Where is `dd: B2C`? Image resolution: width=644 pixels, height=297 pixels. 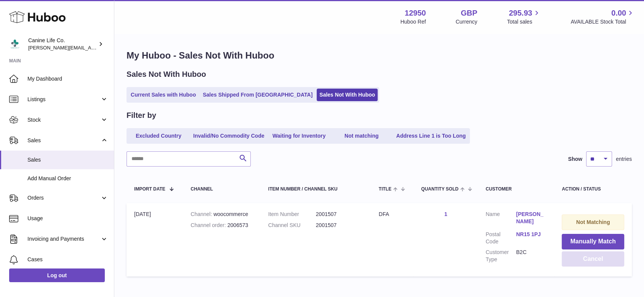 dd: B2C is located at coordinates (531, 256).